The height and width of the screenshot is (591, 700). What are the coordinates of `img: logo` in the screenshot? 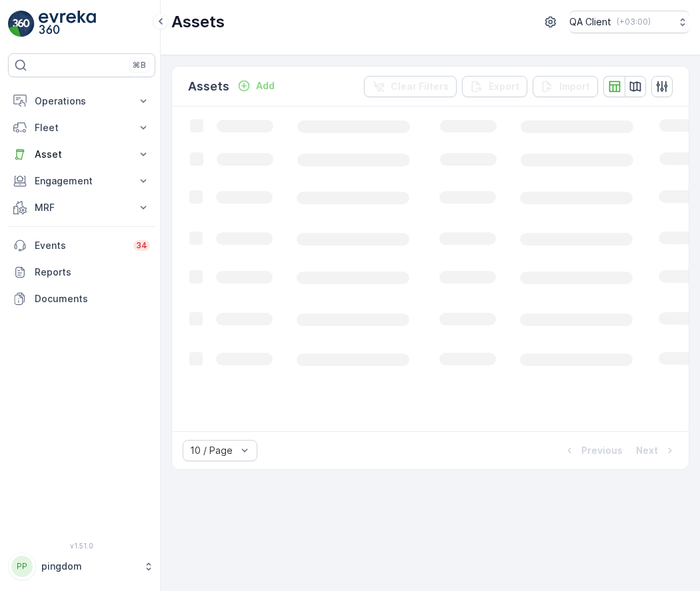 It's located at (21, 24).